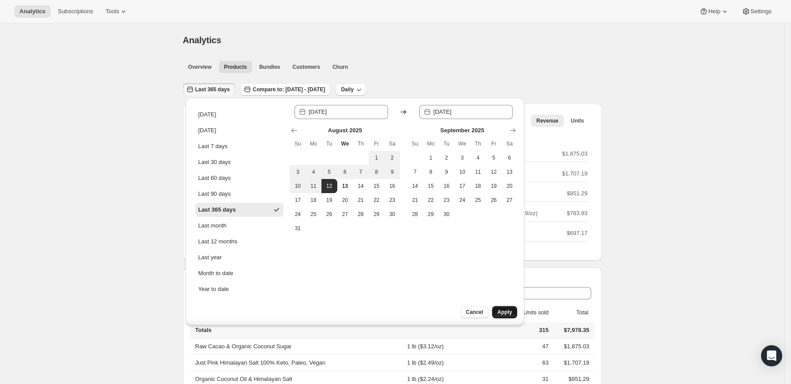 This screenshot has width=791, height=384. What do you see at coordinates (298, 144) in the screenshot?
I see `th: Sunday` at bounding box center [298, 144].